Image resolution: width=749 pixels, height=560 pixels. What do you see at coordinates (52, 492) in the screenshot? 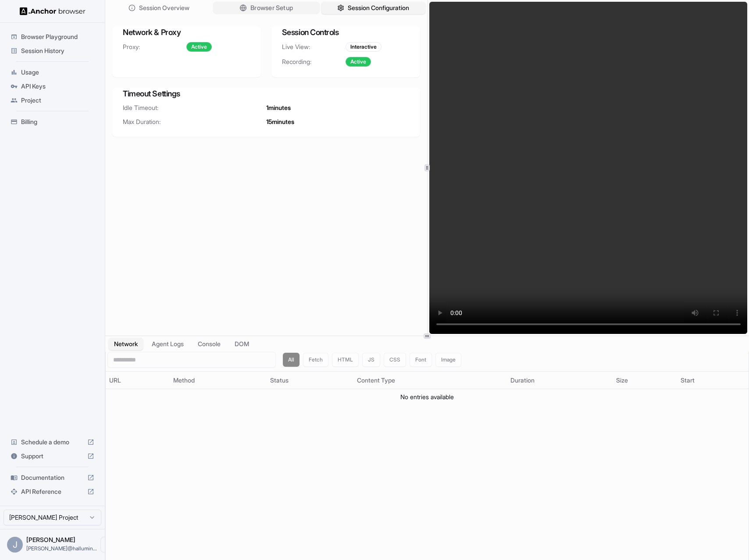
I see `span: API Reference` at bounding box center [52, 492].